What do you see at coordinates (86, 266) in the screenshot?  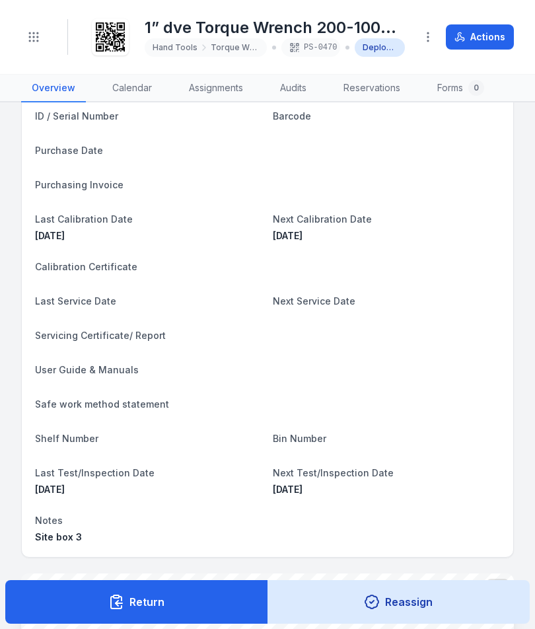 I see `span: Calibration Certificate` at bounding box center [86, 266].